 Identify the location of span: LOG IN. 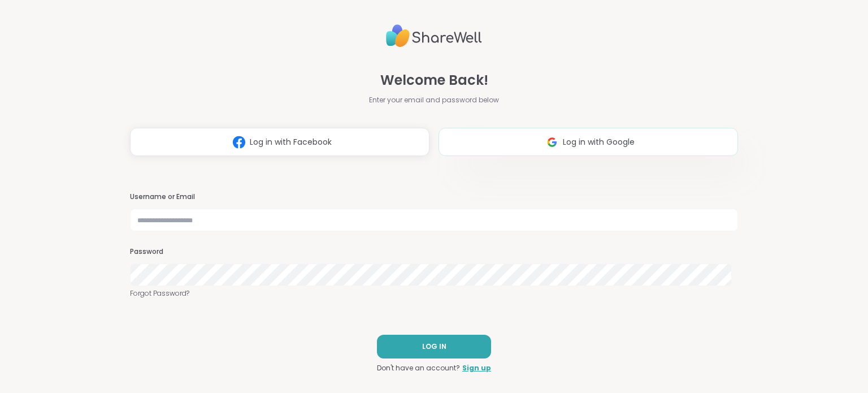
(434, 346).